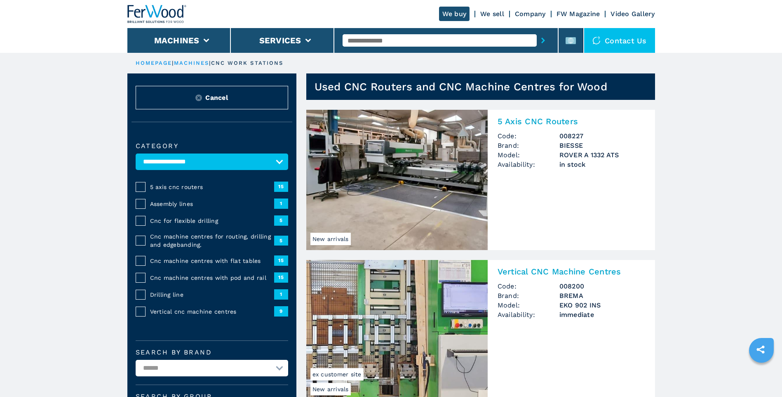 This screenshot has height=397, width=782. Describe the element at coordinates (199, 98) in the screenshot. I see `img: Reset` at that location.